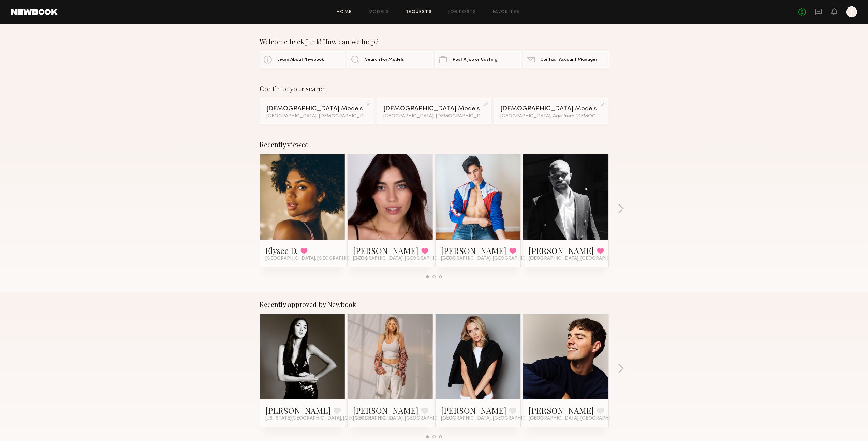  I want to click on span: Search For Models, so click(384, 60).